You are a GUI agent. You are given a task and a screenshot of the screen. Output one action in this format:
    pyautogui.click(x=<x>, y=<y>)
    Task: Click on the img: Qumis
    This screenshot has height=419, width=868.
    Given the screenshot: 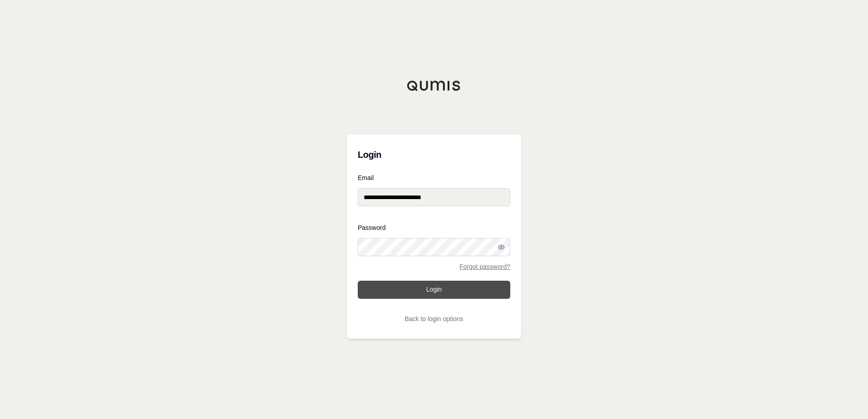 What is the action you would take?
    pyautogui.click(x=434, y=86)
    